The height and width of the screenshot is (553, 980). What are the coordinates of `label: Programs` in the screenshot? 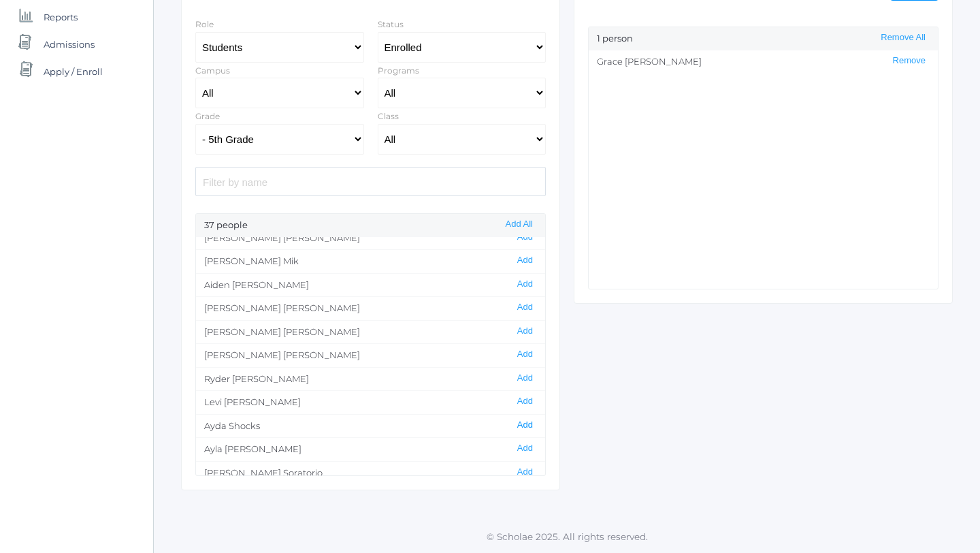 It's located at (398, 70).